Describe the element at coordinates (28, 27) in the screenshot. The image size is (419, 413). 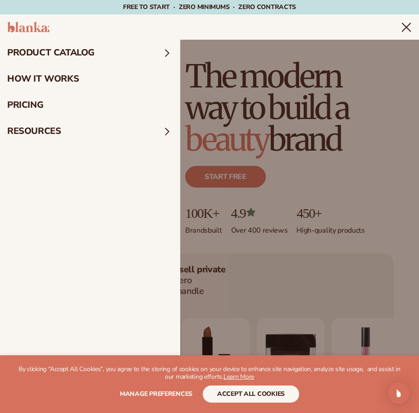
I see `img: logo` at that location.